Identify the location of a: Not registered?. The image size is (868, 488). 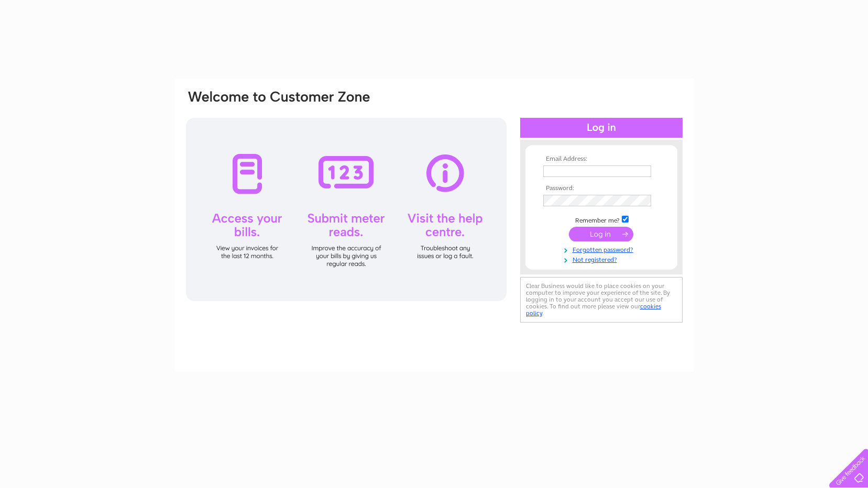
(602, 259).